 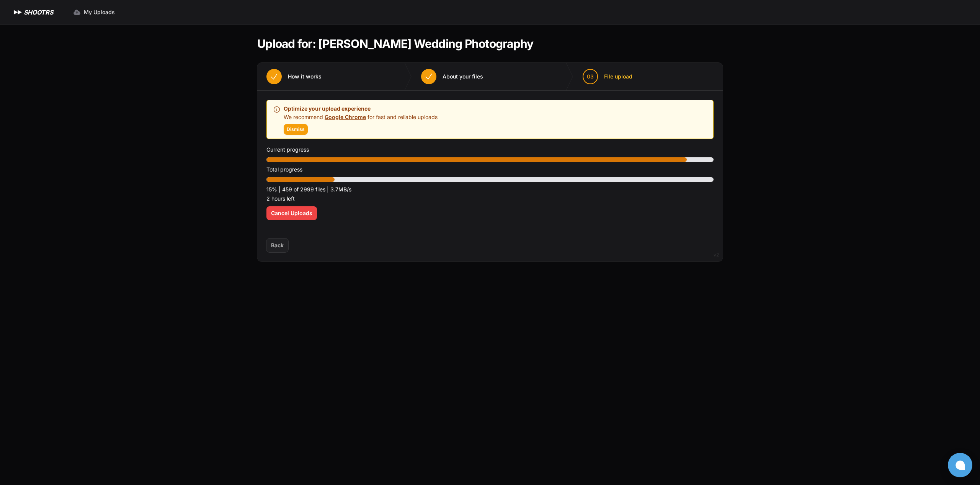 I want to click on p: Current progress, so click(x=490, y=149).